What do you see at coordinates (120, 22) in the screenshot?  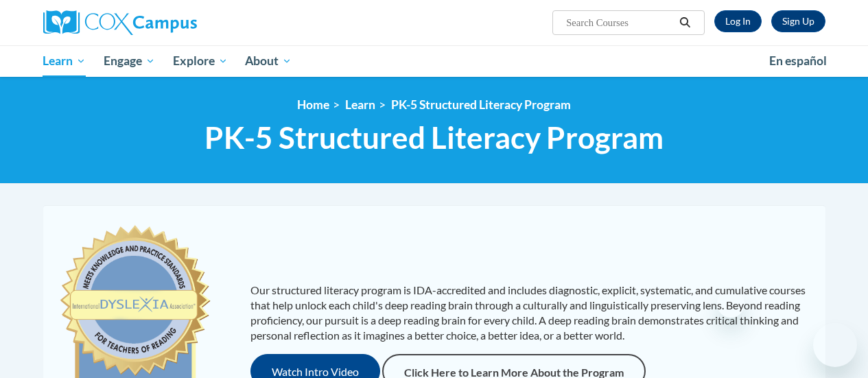 I see `img: Cox Campus` at bounding box center [120, 22].